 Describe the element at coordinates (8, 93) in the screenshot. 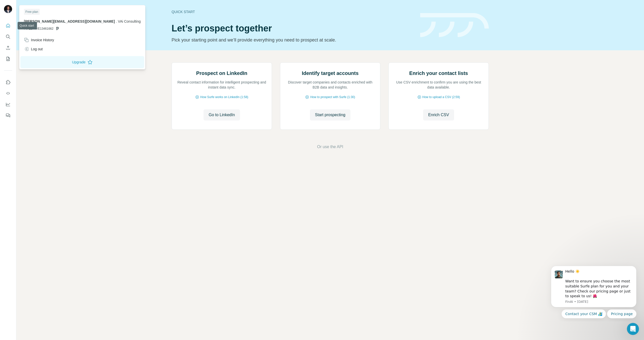

I see `button: Use Surfe API` at that location.